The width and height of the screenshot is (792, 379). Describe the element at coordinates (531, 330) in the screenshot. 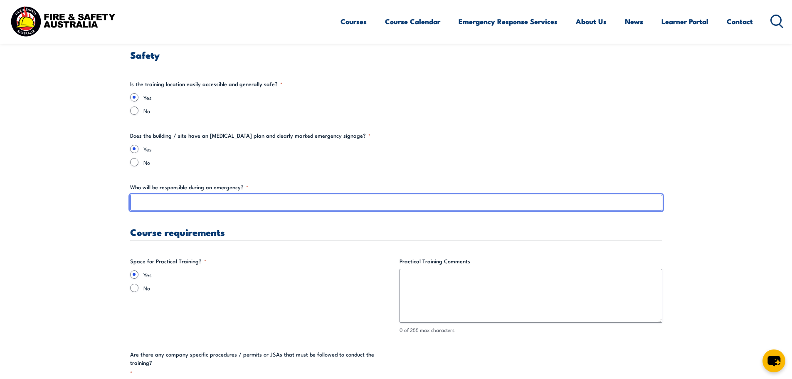

I see `div: 0 of 255 max characters` at that location.